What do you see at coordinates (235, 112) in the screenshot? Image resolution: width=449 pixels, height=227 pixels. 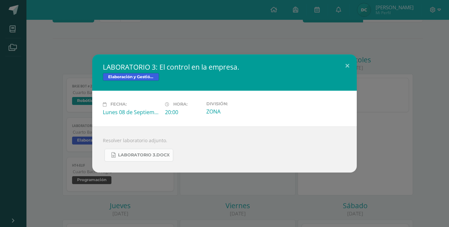 I see `div: ZONA` at bounding box center [235, 112].